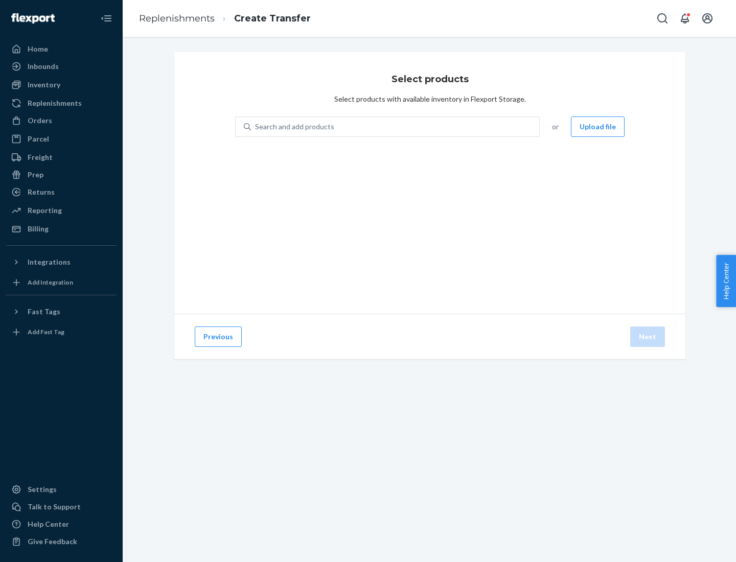 This screenshot has width=736, height=562. Describe the element at coordinates (294, 127) in the screenshot. I see `div: Search and add products` at that location.